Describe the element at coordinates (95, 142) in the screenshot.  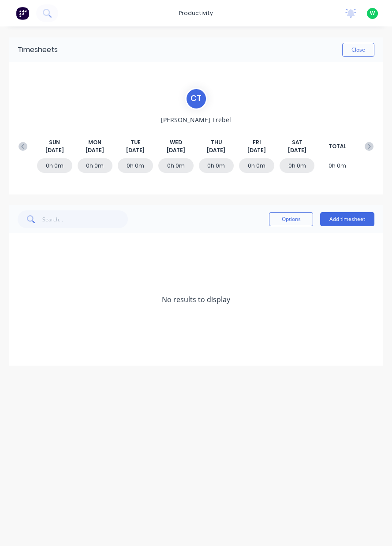
I see `span: MON` at that location.